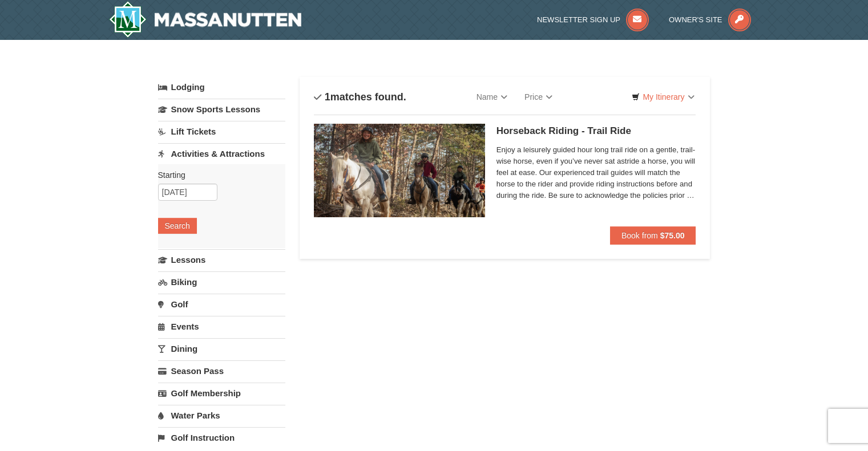  What do you see at coordinates (538, 97) in the screenshot?
I see `a: Price` at bounding box center [538, 97].